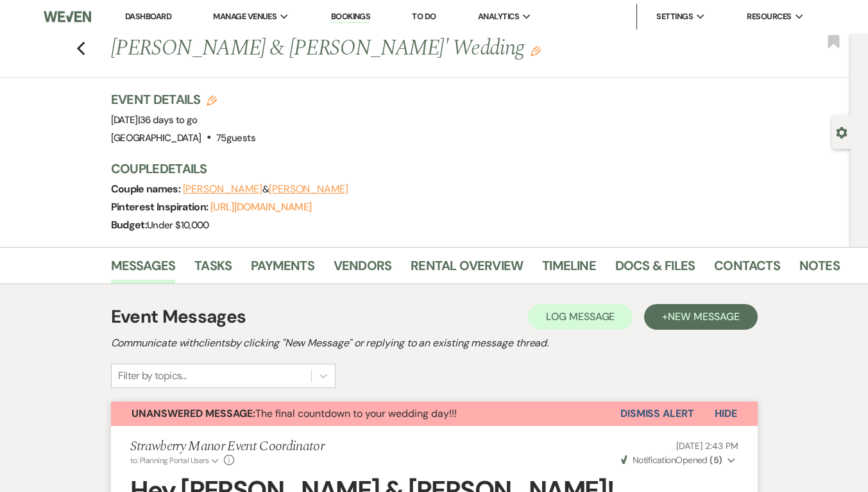 The height and width of the screenshot is (492, 868). I want to click on span: Analytics, so click(499, 16).